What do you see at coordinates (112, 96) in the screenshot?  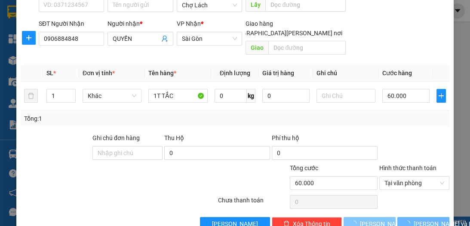 I see `span: Khác` at bounding box center [112, 96].